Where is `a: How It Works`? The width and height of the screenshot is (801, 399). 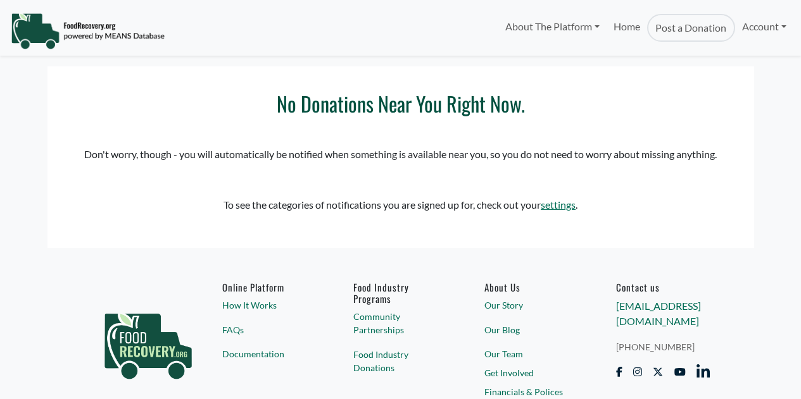
a: How It Works is located at coordinates (269, 305).